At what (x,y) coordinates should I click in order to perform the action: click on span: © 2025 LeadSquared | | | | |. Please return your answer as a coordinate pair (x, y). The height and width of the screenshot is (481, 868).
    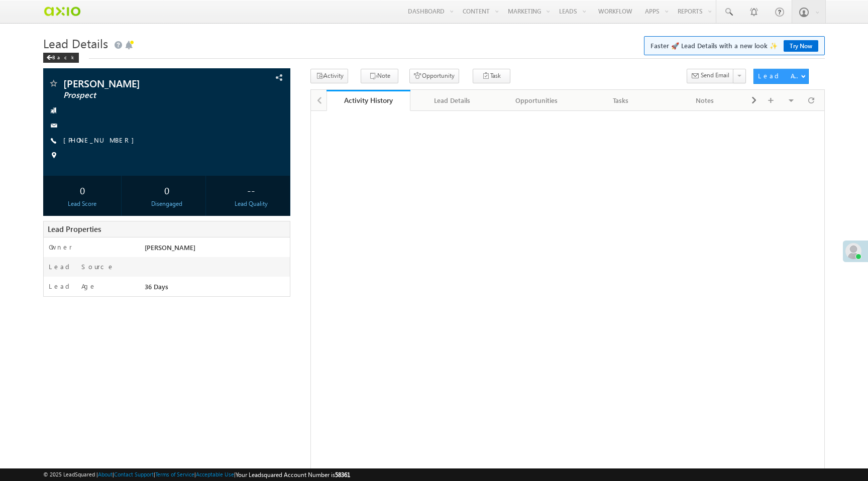
    Looking at the image, I should click on (196, 475).